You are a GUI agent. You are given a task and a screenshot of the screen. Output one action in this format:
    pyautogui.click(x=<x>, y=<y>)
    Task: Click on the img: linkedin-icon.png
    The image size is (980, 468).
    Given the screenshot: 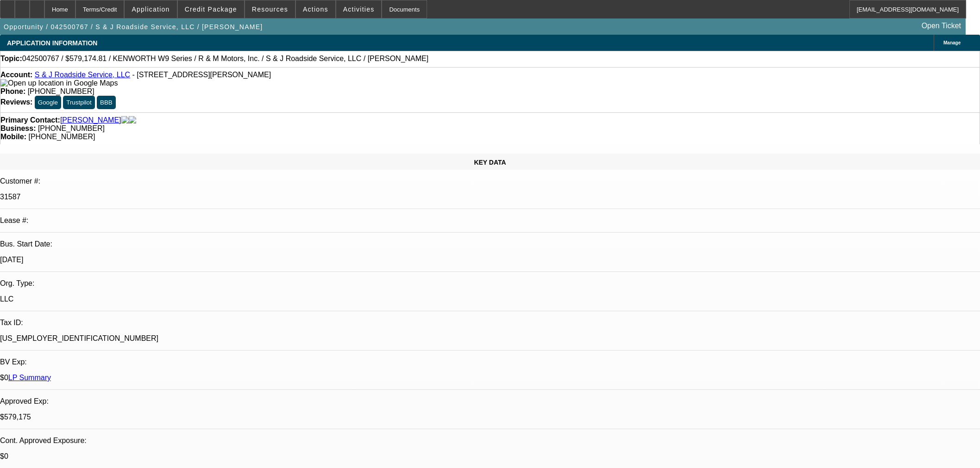 What is the action you would take?
    pyautogui.click(x=132, y=120)
    